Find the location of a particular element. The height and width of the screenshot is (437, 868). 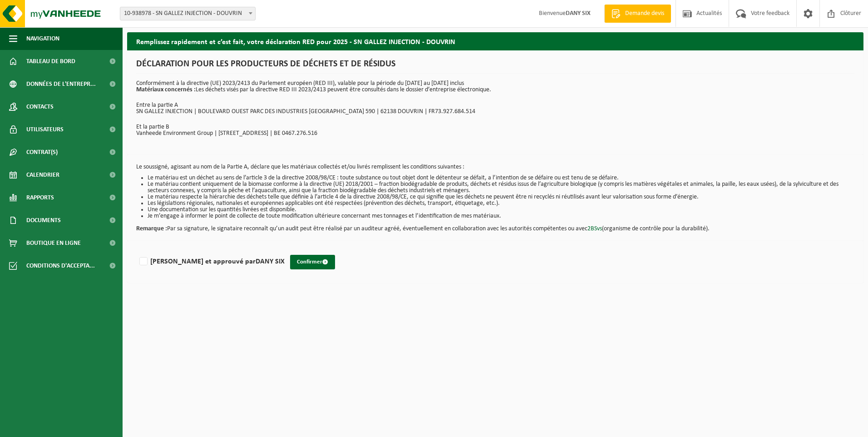

p: Conformément à la directive (UE) 2023/2413 du Parlement européen (RED III), valable pour la pério... is located at coordinates (495, 87).